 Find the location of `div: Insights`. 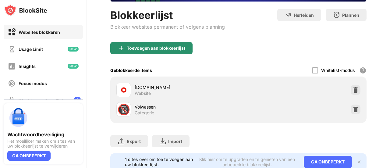

div: Insights is located at coordinates (27, 66).